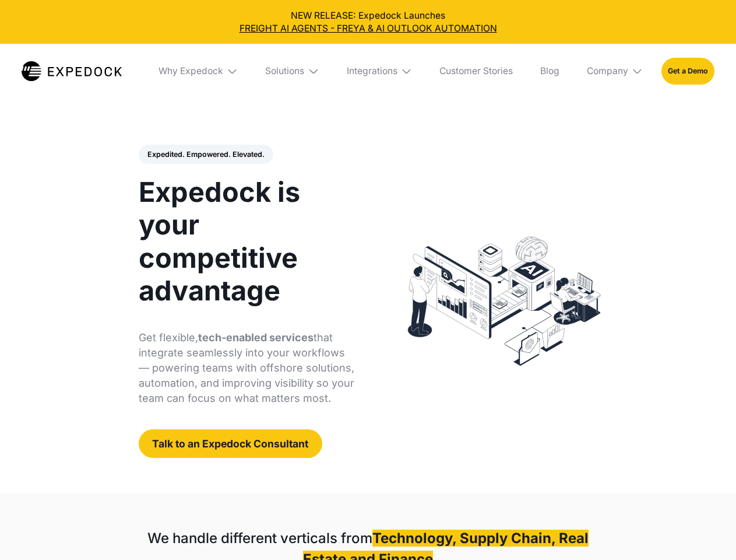 The image size is (736, 560). Describe the element at coordinates (255, 337) in the screenshot. I see `strong: tech-enabled services` at that location.